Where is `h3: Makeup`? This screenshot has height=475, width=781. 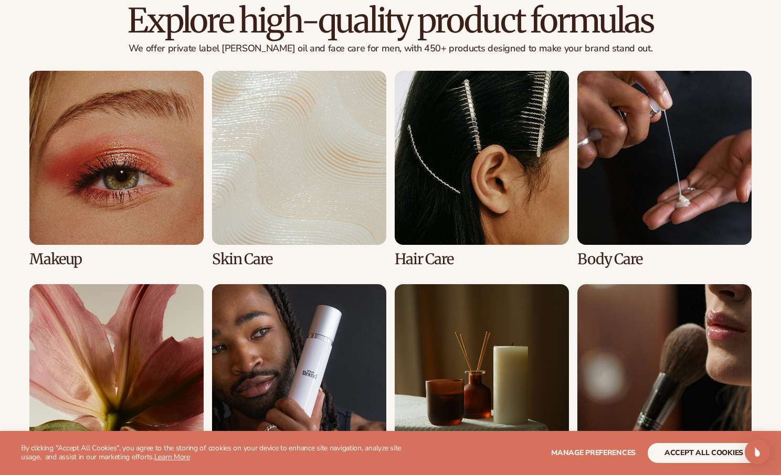
h3: Makeup is located at coordinates (116, 259).